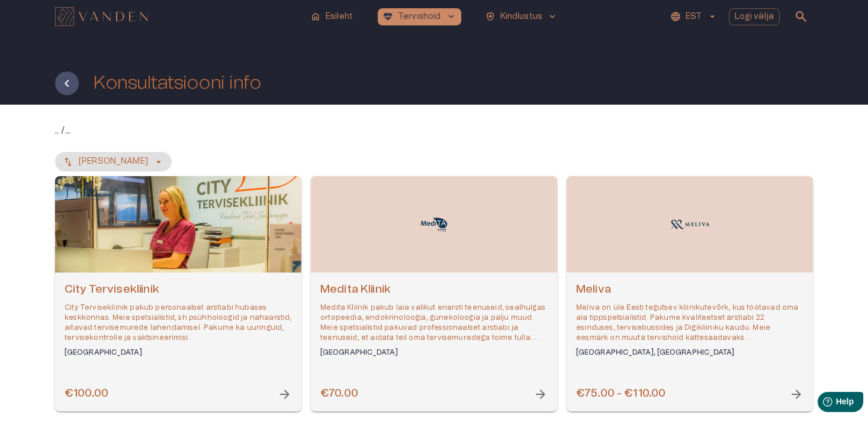 The height and width of the screenshot is (441, 868). Describe the element at coordinates (490, 16) in the screenshot. I see `span: health_and_safety` at that location.